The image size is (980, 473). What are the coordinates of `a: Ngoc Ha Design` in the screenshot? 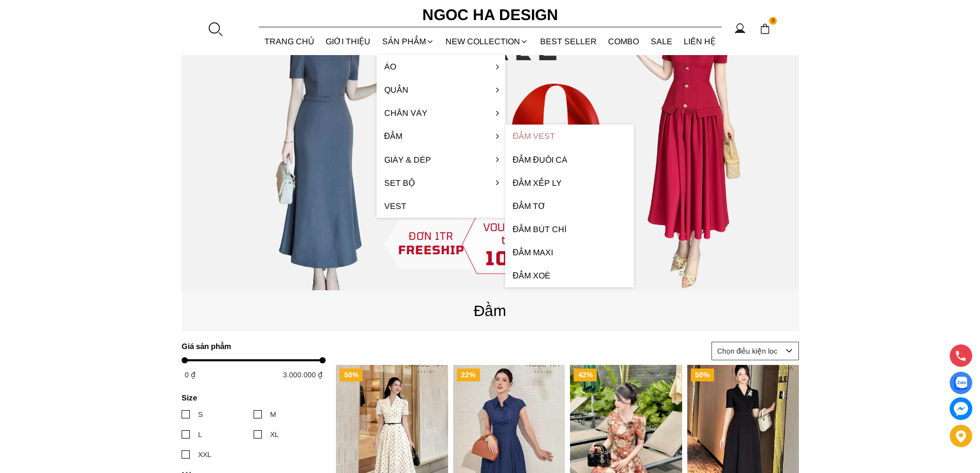 It's located at (490, 15).